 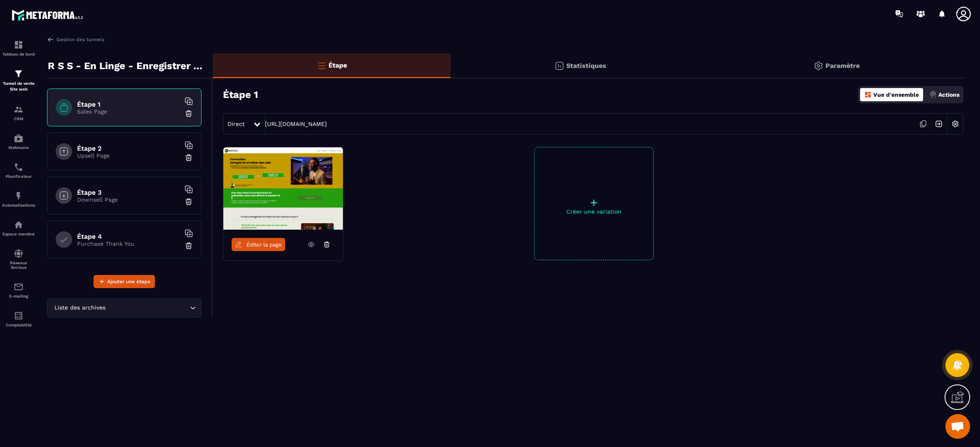 I want to click on p: Automatisations, so click(x=19, y=205).